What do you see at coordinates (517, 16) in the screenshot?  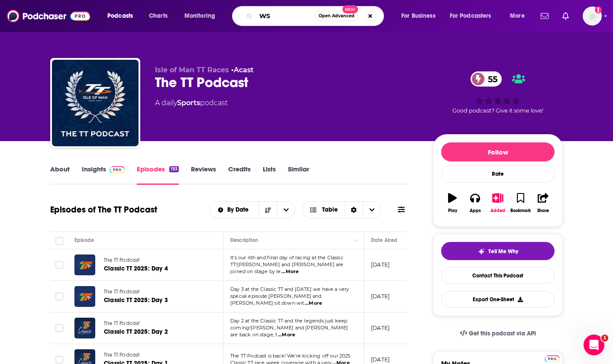 I see `span: More` at bounding box center [517, 16].